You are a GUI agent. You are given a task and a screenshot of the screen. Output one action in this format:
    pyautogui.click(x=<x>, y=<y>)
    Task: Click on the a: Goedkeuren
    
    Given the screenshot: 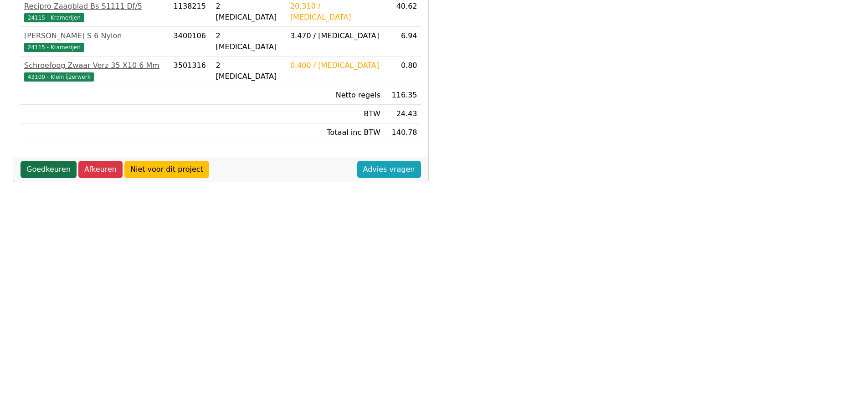 What is the action you would take?
    pyautogui.click(x=49, y=170)
    